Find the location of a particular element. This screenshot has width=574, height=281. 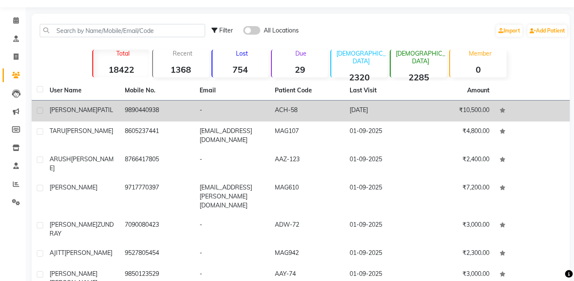

td: ACH-58 is located at coordinates (307, 111).